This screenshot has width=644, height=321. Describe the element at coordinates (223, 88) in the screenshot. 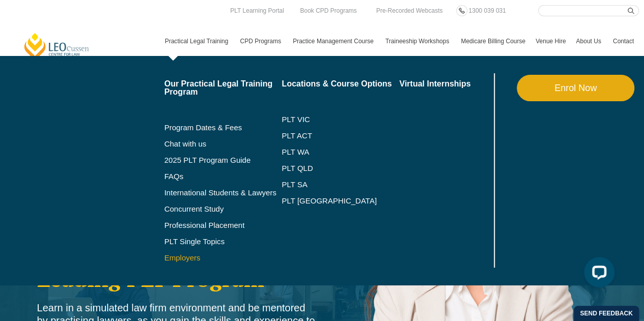

I see `a: Our Practical Legal Training Program` at that location.